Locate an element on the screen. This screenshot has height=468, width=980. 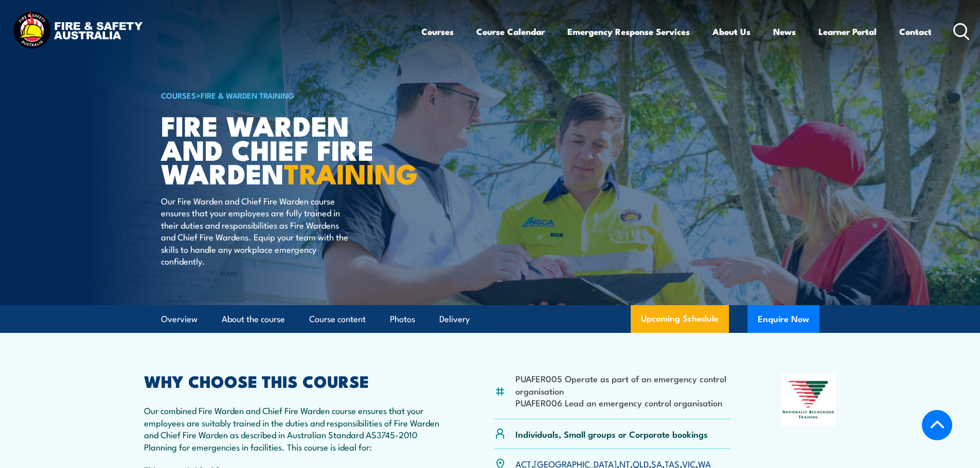
a: Courses is located at coordinates (437, 31).